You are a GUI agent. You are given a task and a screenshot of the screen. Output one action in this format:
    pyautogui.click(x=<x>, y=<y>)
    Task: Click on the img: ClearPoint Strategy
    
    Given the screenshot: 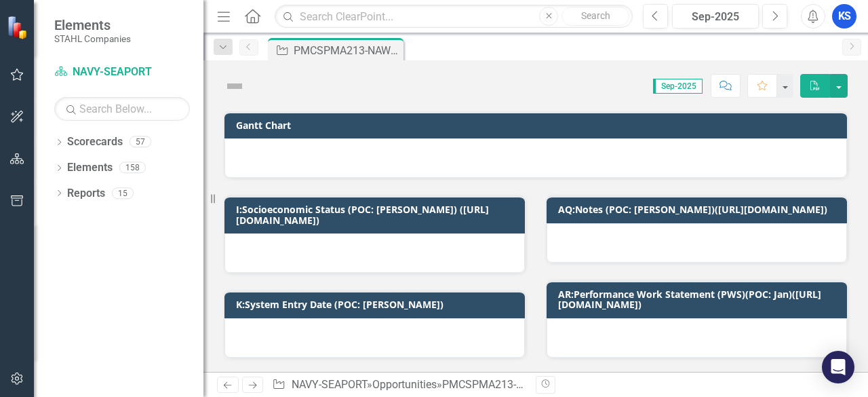 What is the action you would take?
    pyautogui.click(x=19, y=27)
    